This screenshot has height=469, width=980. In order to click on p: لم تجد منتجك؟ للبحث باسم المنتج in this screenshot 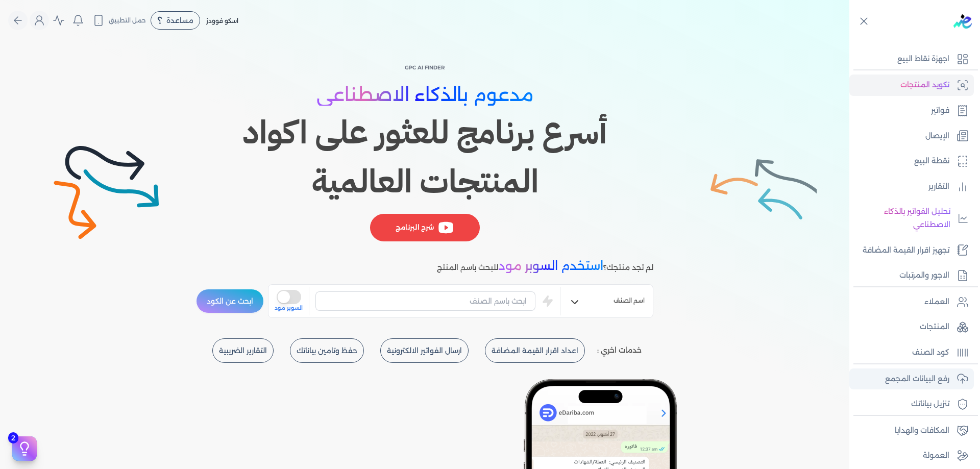, I will do `click(545, 267)`.